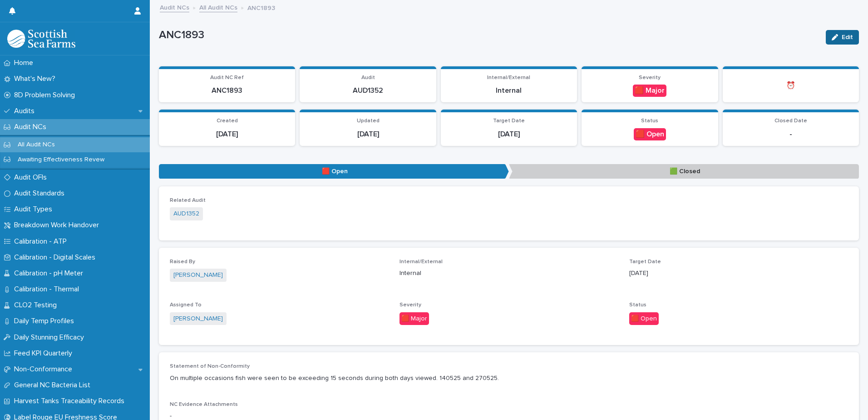  What do you see at coordinates (842, 37) in the screenshot?
I see `button: Edit` at bounding box center [842, 37].